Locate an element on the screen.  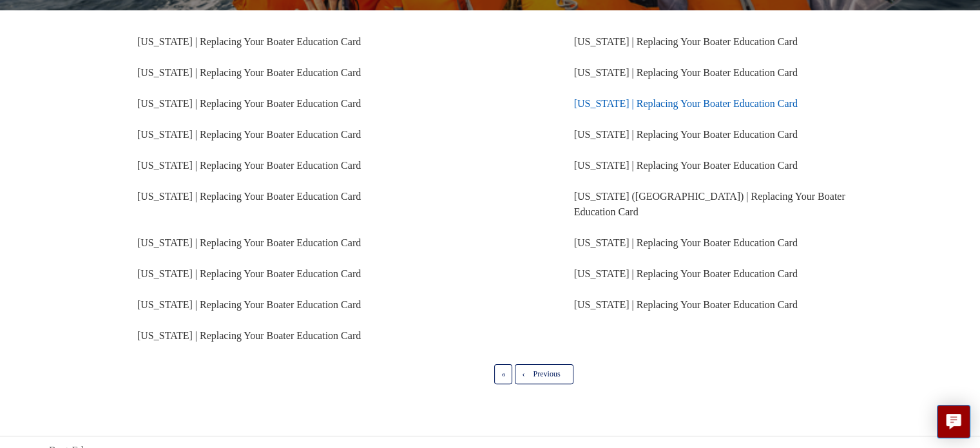
div: Live chat is located at coordinates (953, 421).